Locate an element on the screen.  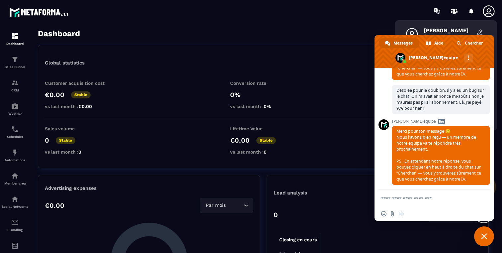
h3: Dashboard is located at coordinates (59, 34).